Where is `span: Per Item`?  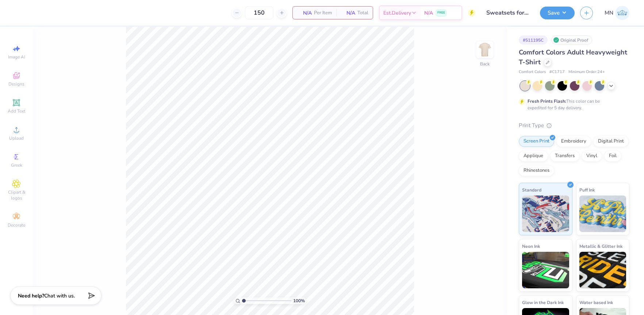
span: Per Item is located at coordinates (323, 13).